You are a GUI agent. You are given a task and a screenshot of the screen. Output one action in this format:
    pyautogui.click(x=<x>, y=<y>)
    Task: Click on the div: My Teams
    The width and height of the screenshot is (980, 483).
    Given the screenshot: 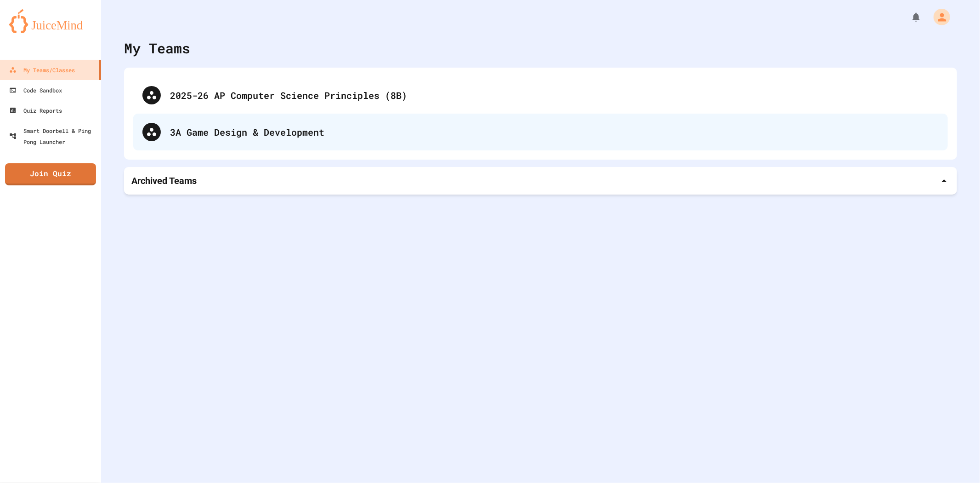 What is the action you would take?
    pyautogui.click(x=157, y=48)
    